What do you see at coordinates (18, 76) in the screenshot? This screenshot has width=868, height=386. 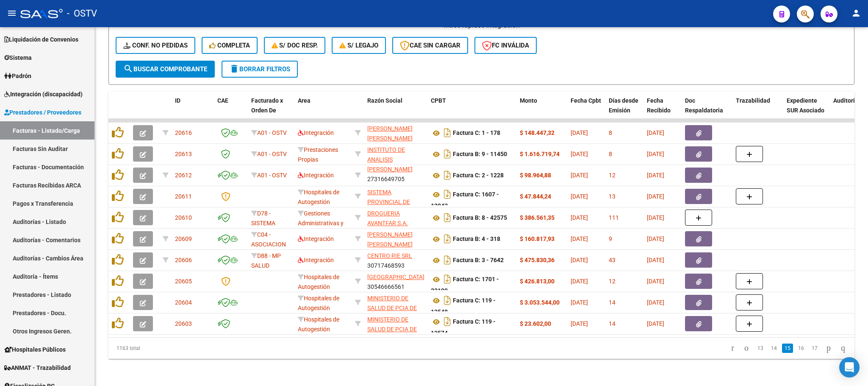 I see `span: Padrón` at bounding box center [18, 76].